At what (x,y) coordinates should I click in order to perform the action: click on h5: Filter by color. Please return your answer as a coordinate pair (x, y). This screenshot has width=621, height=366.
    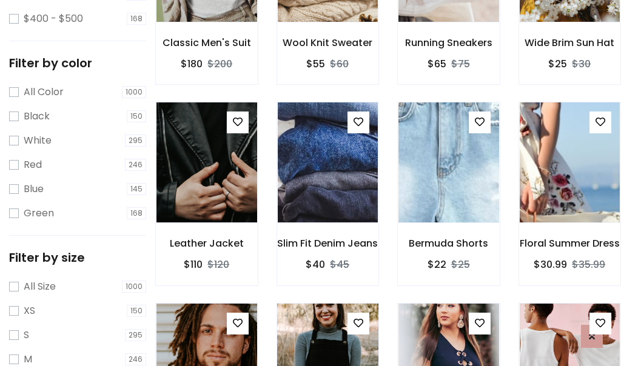
    Looking at the image, I should click on (78, 63).